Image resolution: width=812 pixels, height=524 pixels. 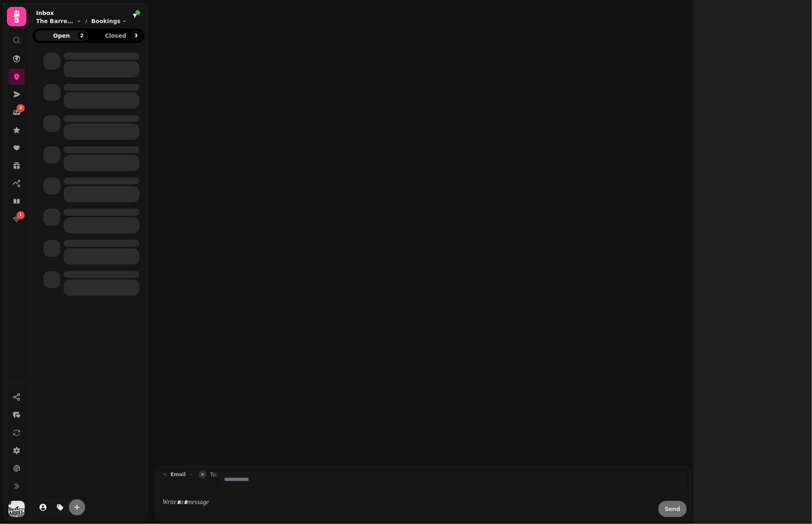 I want to click on button: collapse, so click(x=203, y=475).